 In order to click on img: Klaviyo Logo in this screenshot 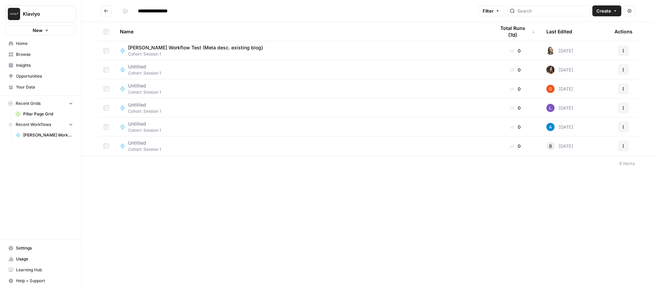, I will do `click(14, 14)`.